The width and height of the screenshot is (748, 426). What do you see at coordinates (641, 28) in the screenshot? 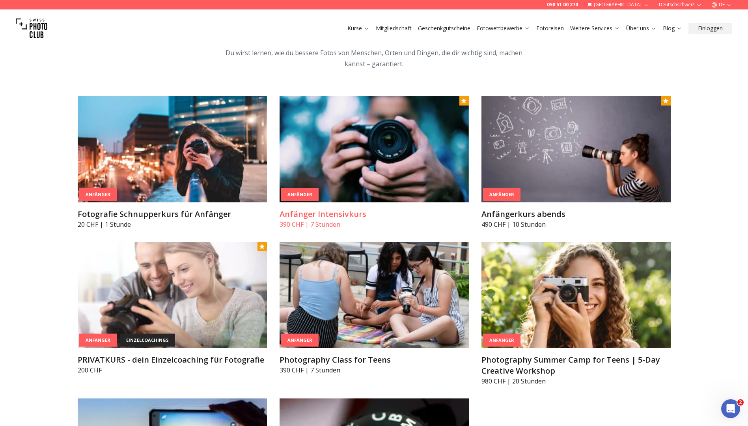
I see `a: Über uns` at bounding box center [641, 28].